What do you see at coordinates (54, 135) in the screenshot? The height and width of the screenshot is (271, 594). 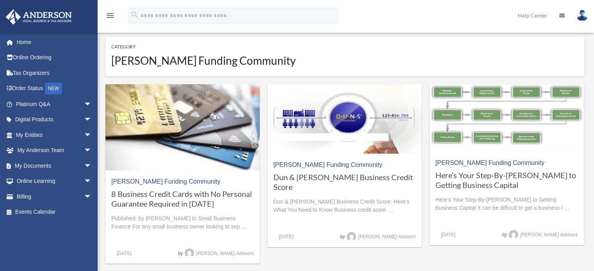 I see `a: My Entitiesarrow_drop_down` at bounding box center [54, 135].